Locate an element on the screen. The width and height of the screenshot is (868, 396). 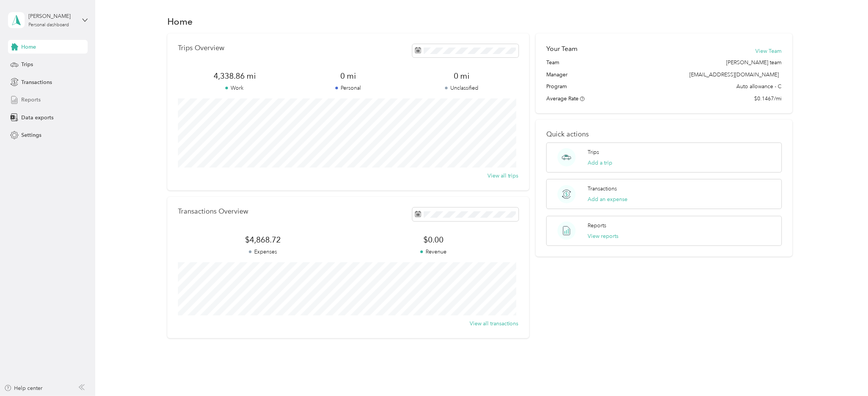
span: 4,338.86 mi is located at coordinates (234, 76).